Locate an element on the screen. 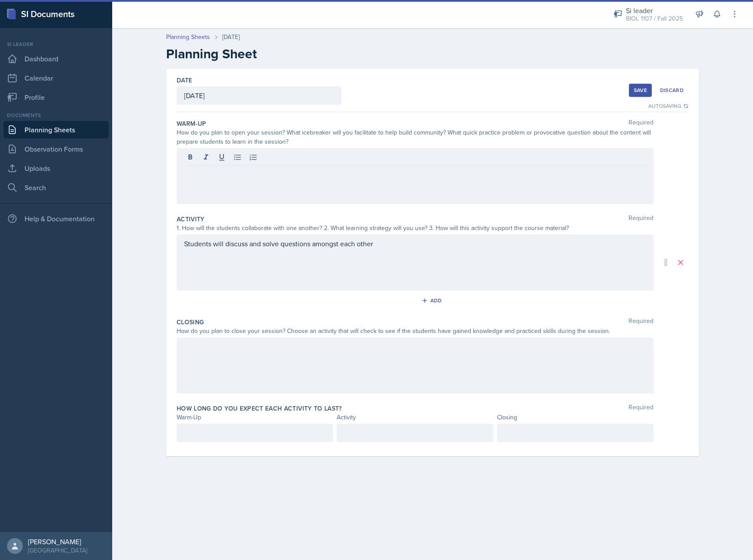 This screenshot has width=753, height=560. a: Dashboard is located at coordinates (56, 59).